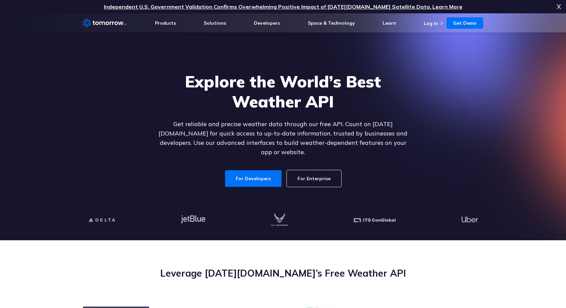 Image resolution: width=566 pixels, height=308 pixels. Describe the element at coordinates (283, 92) in the screenshot. I see `h1: Explore the World’s Best Weather API` at that location.